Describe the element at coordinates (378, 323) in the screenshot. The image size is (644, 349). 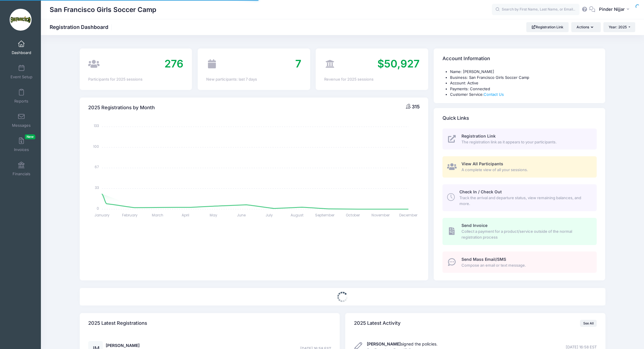
I see `h4: 2025 Latest Activity` at that location.